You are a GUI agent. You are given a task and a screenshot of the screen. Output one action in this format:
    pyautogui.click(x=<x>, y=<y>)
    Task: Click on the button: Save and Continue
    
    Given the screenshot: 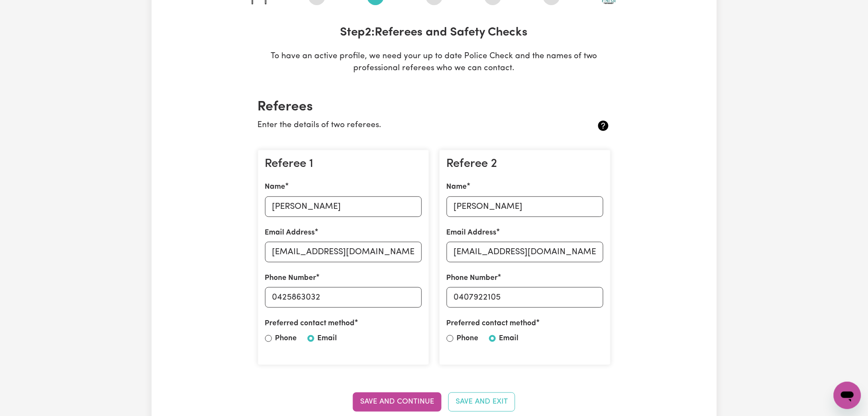 What is the action you would take?
    pyautogui.click(x=397, y=402)
    